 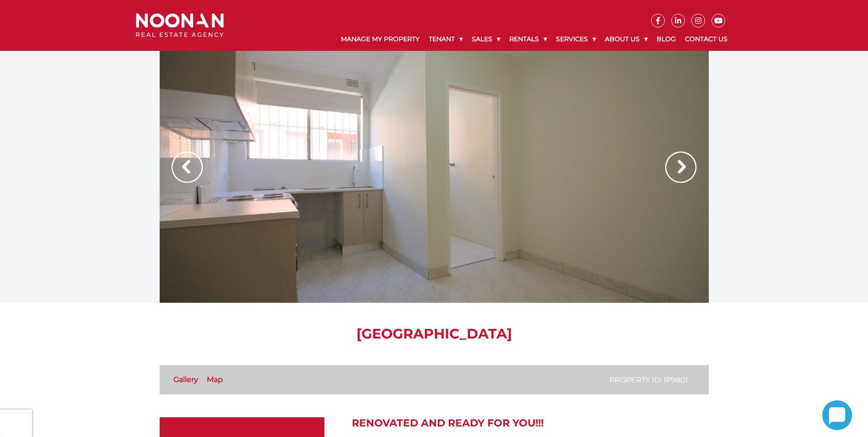 What do you see at coordinates (626, 39) in the screenshot?
I see `a: About Us` at bounding box center [626, 39].